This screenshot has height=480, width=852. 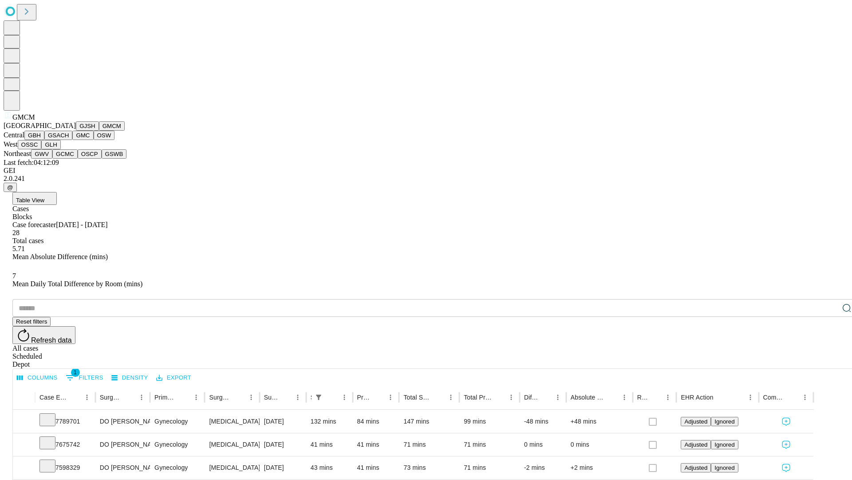 I want to click on div: EHR Action, so click(x=697, y=397).